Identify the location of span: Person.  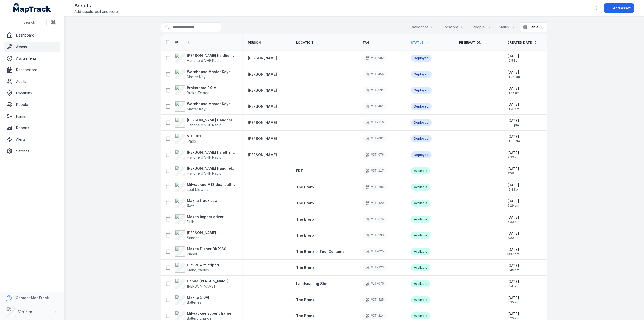
(255, 42).